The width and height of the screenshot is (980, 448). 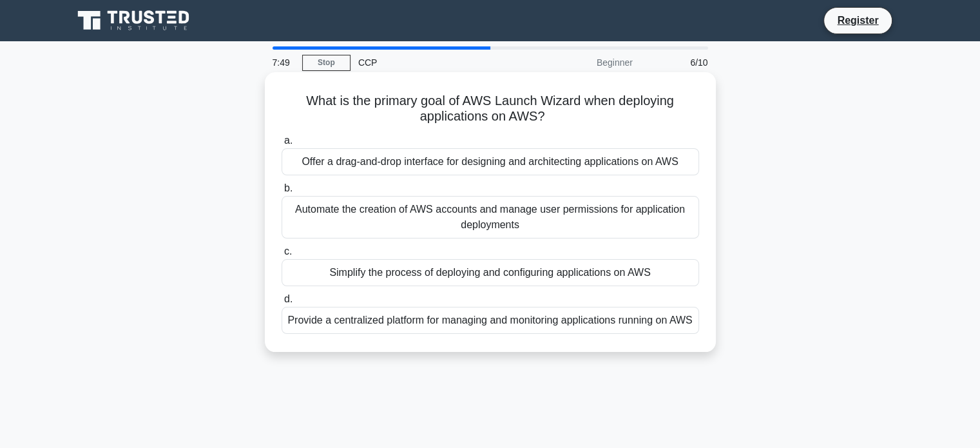 What do you see at coordinates (283, 63) in the screenshot?
I see `div: 7:49` at bounding box center [283, 63].